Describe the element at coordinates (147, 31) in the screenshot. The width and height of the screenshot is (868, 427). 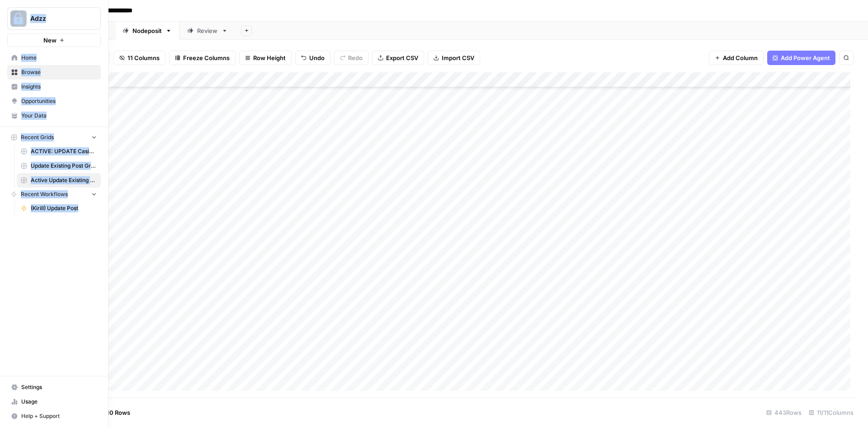
I see `div: Nodeposit` at that location.